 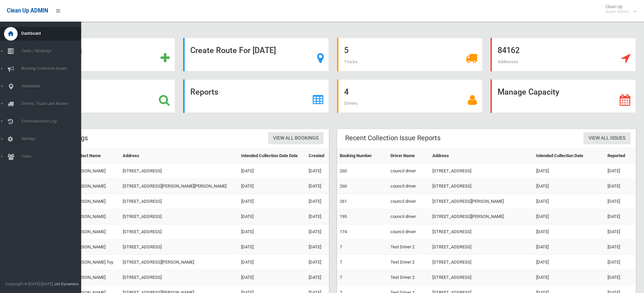 I want to click on th: Contact Name, so click(x=95, y=156).